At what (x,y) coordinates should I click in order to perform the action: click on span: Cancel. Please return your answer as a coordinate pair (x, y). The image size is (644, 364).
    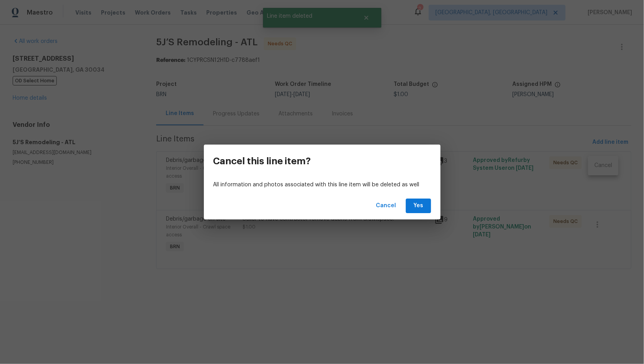
    Looking at the image, I should click on (386, 206).